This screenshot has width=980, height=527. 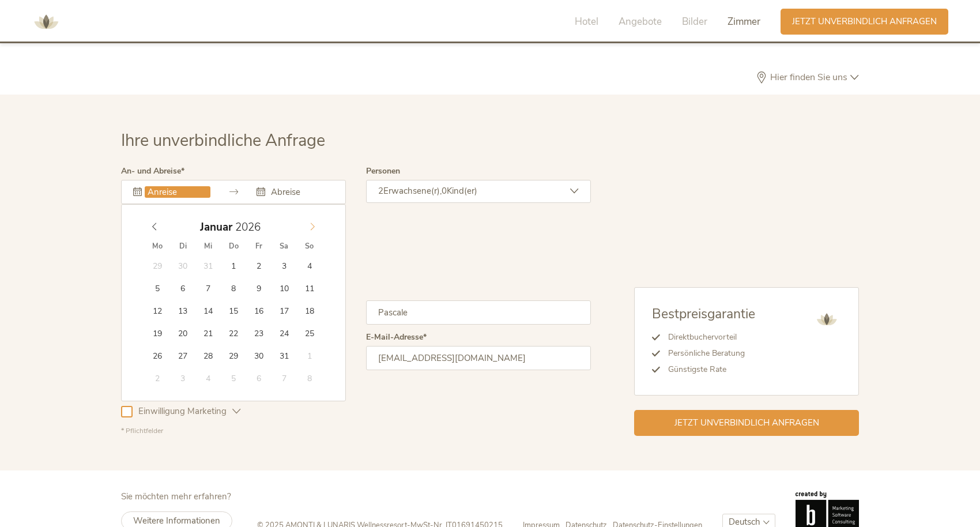 I want to click on input: Nachname, so click(x=479, y=313).